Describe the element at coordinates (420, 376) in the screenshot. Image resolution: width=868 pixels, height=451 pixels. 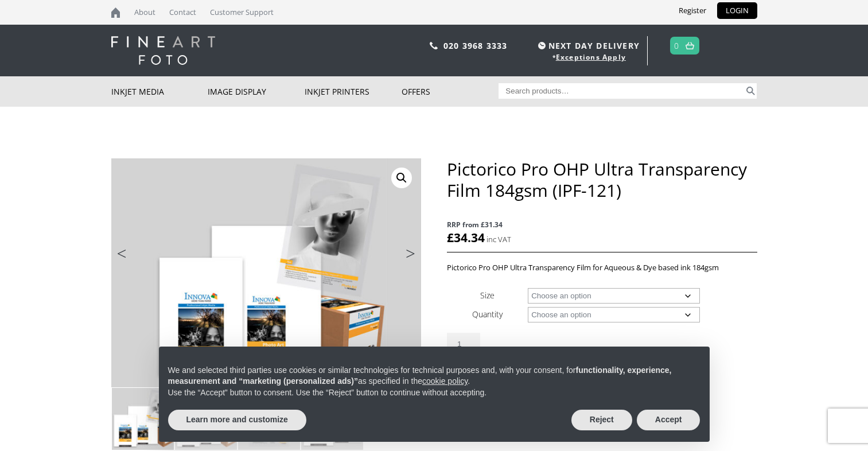
I see `strong: functionality, experience, measurement and “marketing (personalized ads)”` at that location.